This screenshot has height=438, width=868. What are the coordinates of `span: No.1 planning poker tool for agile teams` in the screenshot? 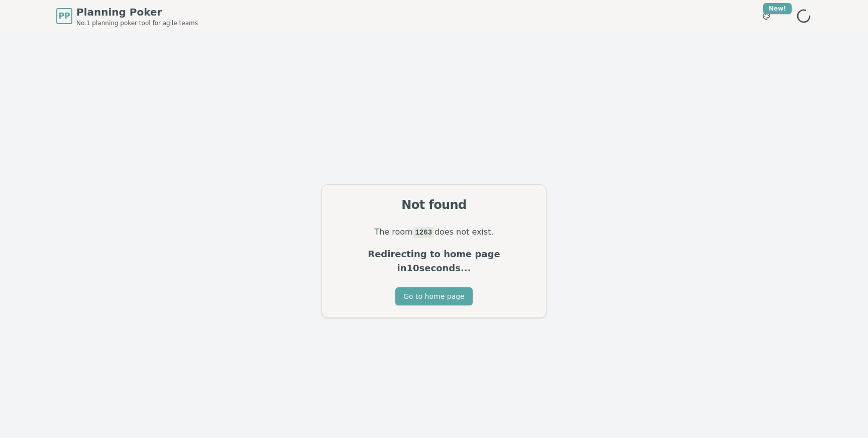 It's located at (137, 23).